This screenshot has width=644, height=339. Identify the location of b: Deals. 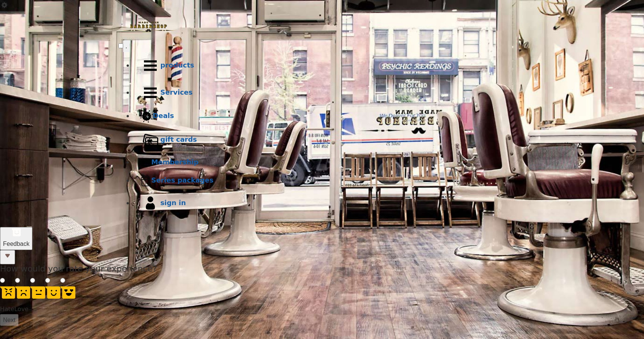
(163, 116).